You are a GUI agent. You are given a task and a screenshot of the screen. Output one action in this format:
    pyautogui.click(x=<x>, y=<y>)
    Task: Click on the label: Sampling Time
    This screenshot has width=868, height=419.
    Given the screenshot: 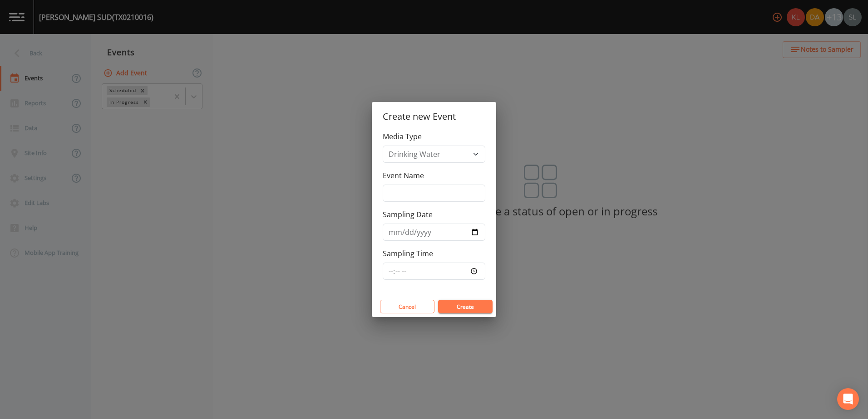 What is the action you would take?
    pyautogui.click(x=408, y=253)
    